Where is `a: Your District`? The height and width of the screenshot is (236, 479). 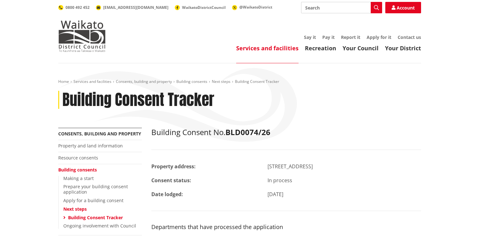 a: Your District is located at coordinates (403, 48).